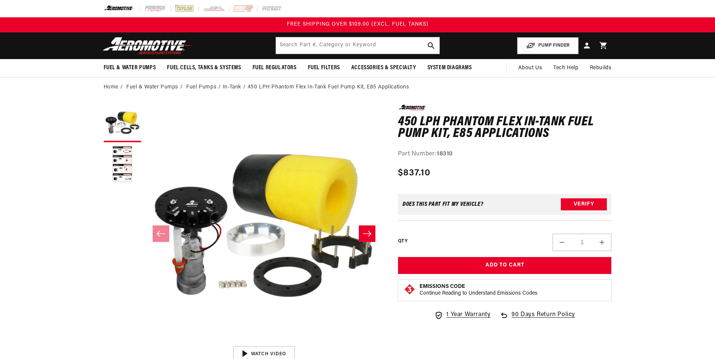 This screenshot has width=715, height=359. Describe the element at coordinates (450, 68) in the screenshot. I see `summary: System Diagrams` at that location.